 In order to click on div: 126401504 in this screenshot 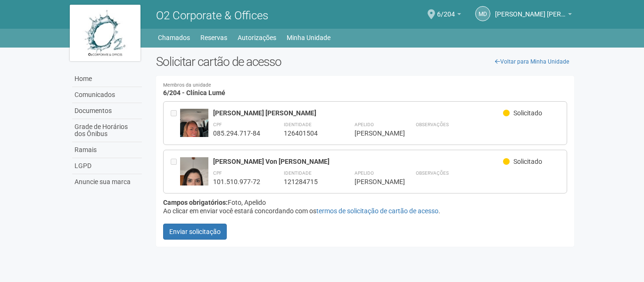, I will do `click(307, 134)`.